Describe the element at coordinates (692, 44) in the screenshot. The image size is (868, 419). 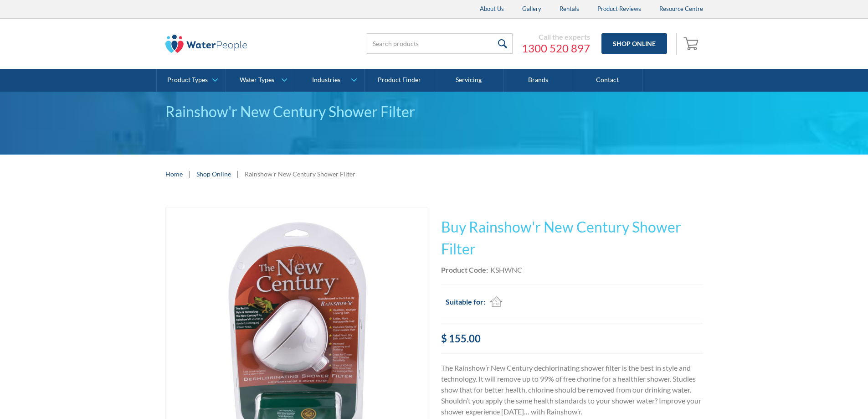
I see `a: Open cart` at that location.